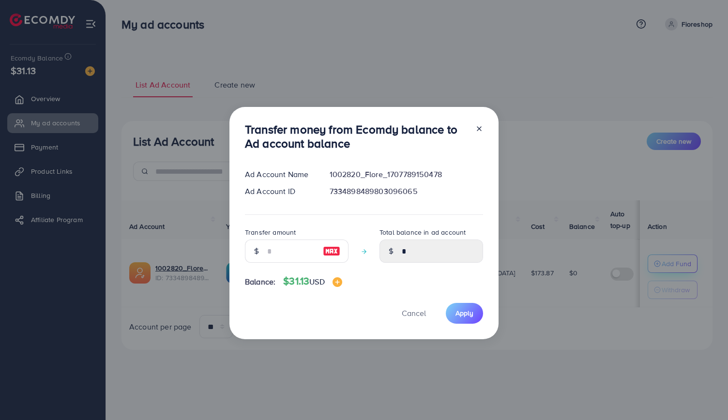  Describe the element at coordinates (406, 174) in the screenshot. I see `div: 1002820_Flore_1707789150478` at that location.